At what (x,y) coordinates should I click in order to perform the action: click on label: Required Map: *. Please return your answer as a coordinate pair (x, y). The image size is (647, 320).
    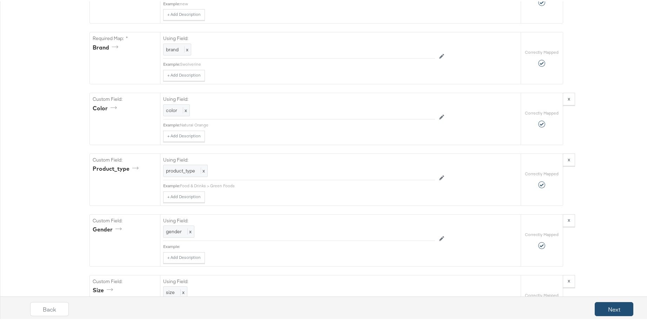
    Looking at the image, I should click on (125, 37).